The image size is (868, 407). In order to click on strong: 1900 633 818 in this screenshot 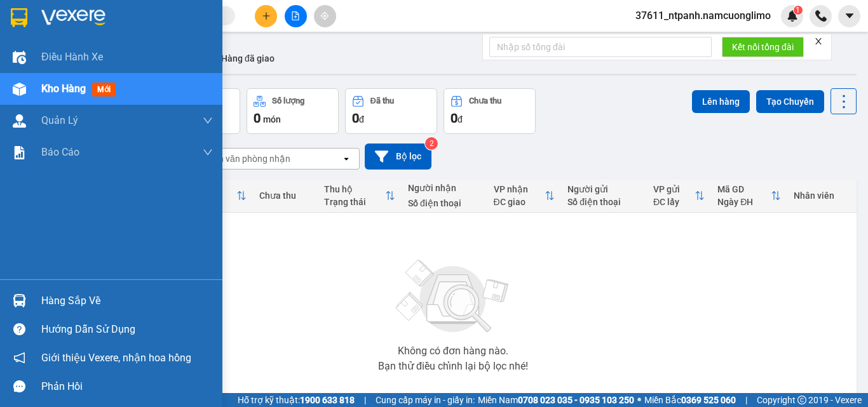, I will do `click(327, 400)`.